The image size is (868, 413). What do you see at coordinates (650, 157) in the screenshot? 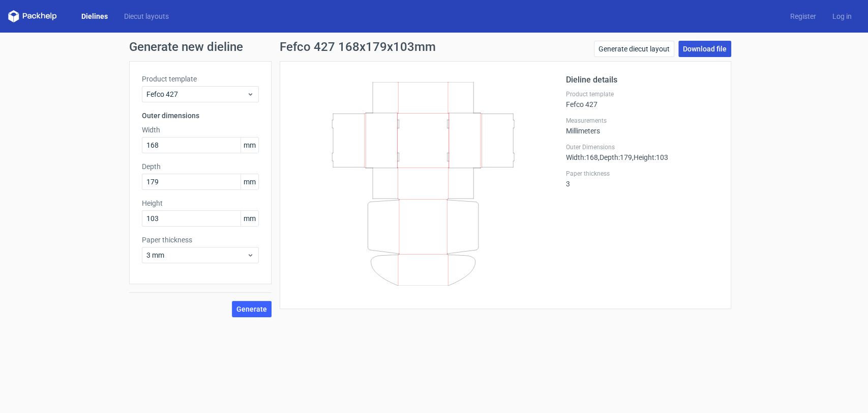
I see `span: , Height : 103` at bounding box center [650, 157].